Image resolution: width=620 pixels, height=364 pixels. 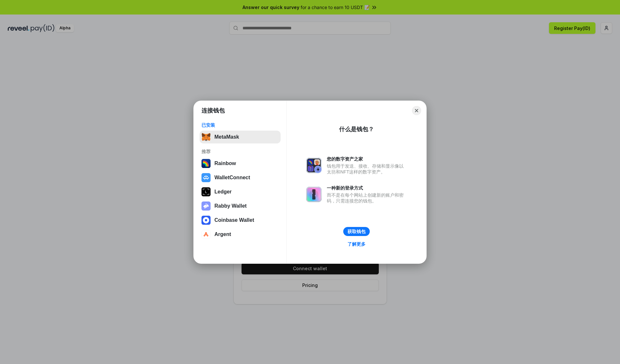 I want to click on div: Rainbow, so click(x=225, y=163).